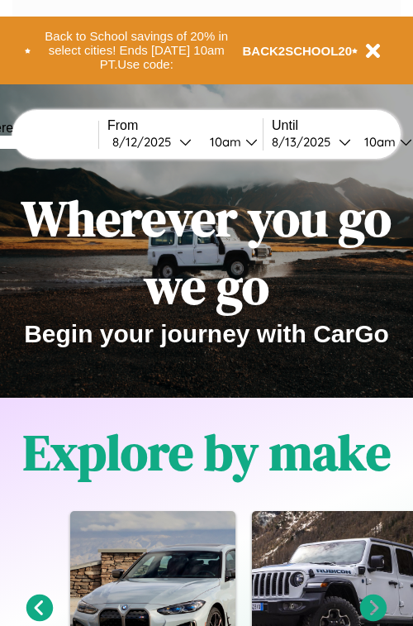 The image size is (413, 626). Describe the element at coordinates (298, 50) in the screenshot. I see `b: BACK2SCHOOL20` at that location.